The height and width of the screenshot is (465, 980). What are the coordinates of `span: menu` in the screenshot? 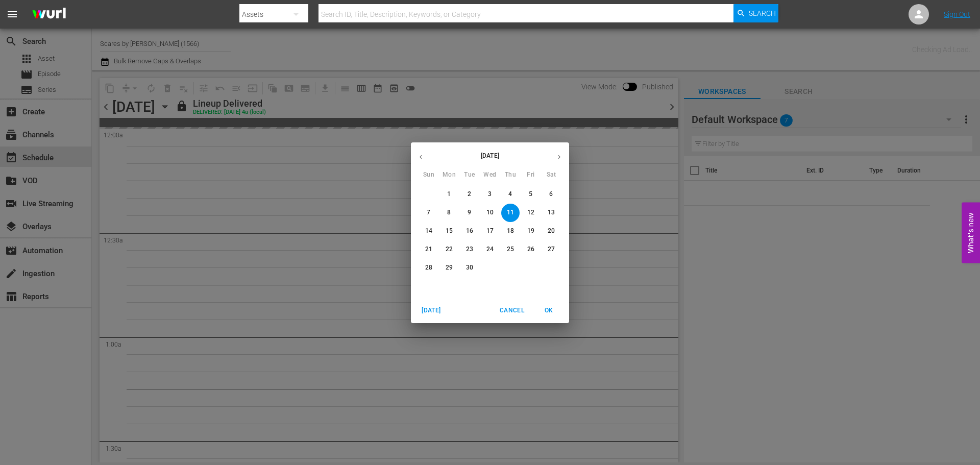 It's located at (12, 14).